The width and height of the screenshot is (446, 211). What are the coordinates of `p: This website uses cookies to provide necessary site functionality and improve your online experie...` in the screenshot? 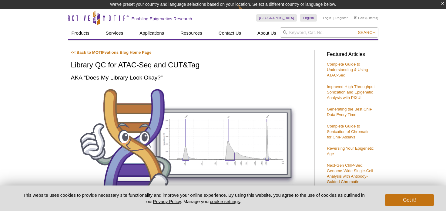 It's located at (194, 198).